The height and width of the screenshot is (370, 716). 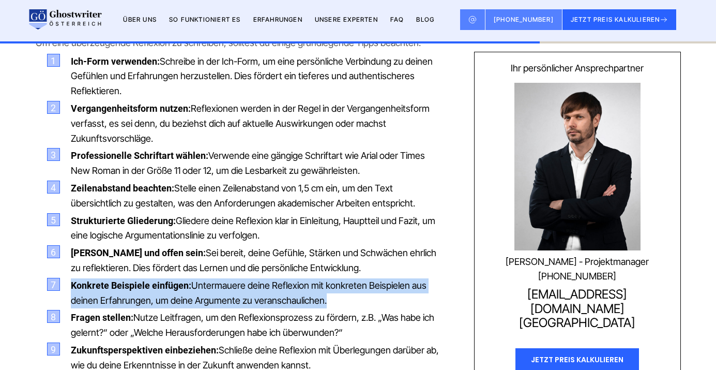 I want to click on b: Professionelle Schriftart wählen:, so click(x=140, y=155).